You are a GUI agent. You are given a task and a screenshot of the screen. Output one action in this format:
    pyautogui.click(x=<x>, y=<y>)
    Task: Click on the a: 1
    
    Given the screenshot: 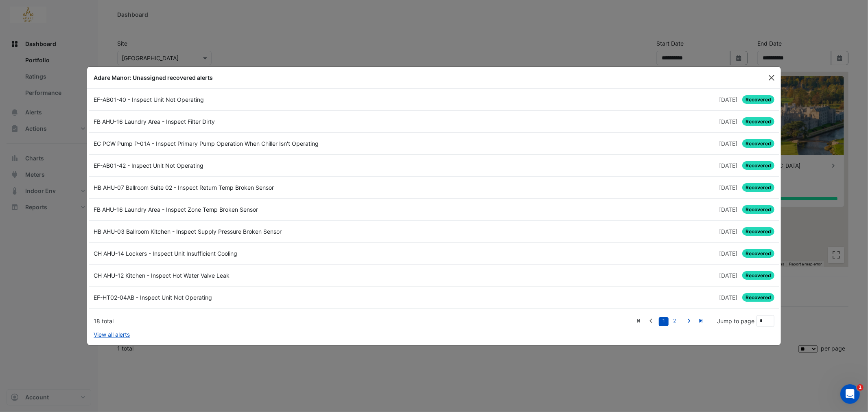 What is the action you would take?
    pyautogui.click(x=664, y=322)
    